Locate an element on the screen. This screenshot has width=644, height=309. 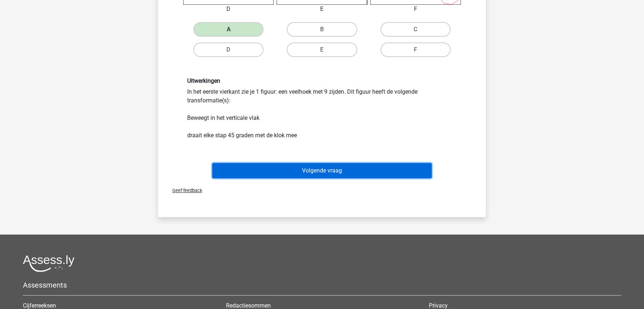
label: B is located at coordinates (322, 29).